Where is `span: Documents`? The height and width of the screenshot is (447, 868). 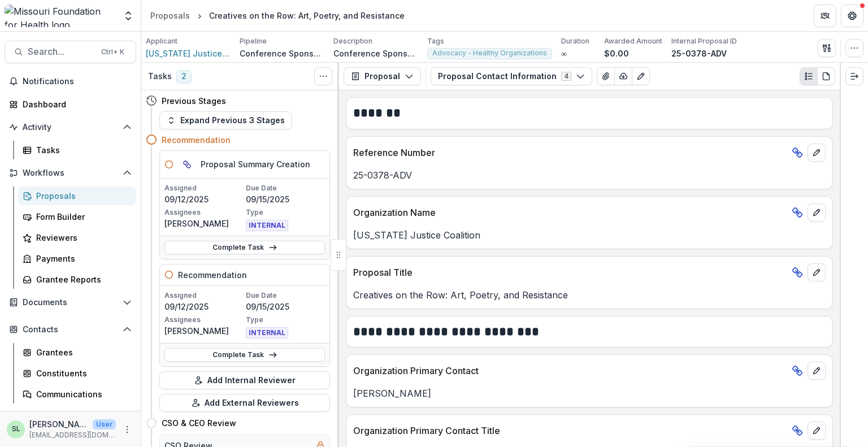
span: Documents is located at coordinates (70, 302).